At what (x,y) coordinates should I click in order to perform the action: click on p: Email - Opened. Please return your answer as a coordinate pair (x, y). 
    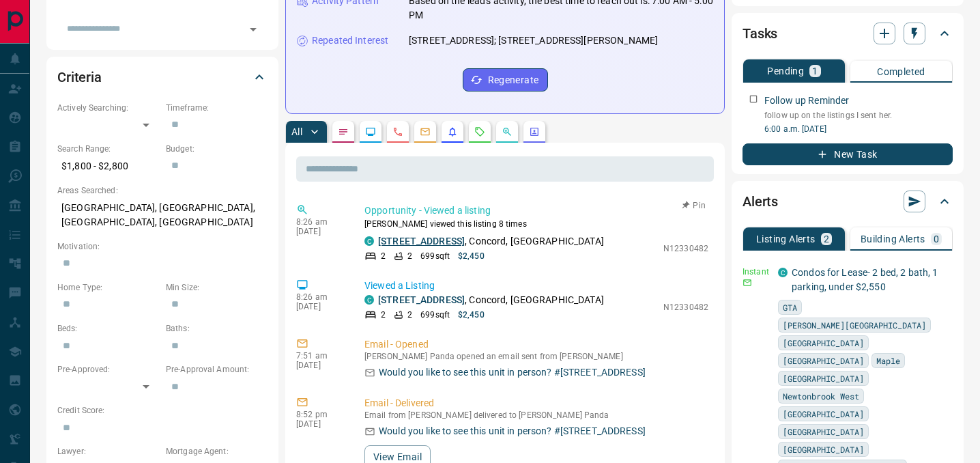
    Looking at the image, I should click on (536, 344).